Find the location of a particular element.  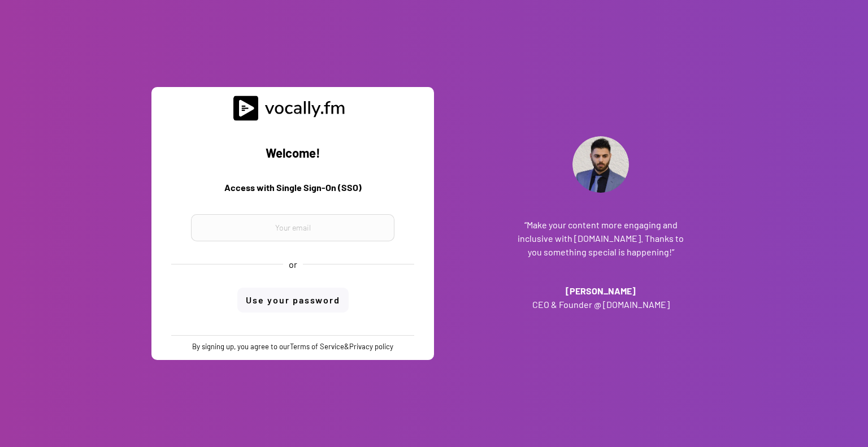

div: By signing up, you agree to our & is located at coordinates (293, 347).